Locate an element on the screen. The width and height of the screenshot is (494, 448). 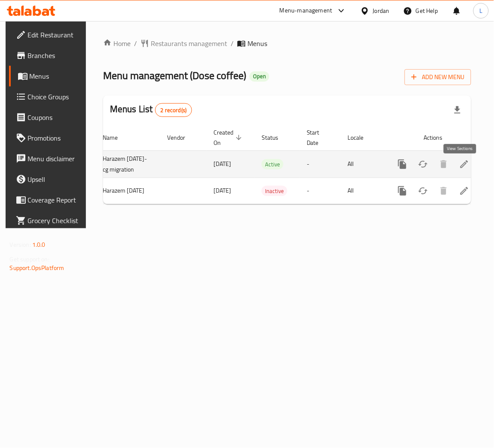
a: Restaurants management is located at coordinates (184, 44).